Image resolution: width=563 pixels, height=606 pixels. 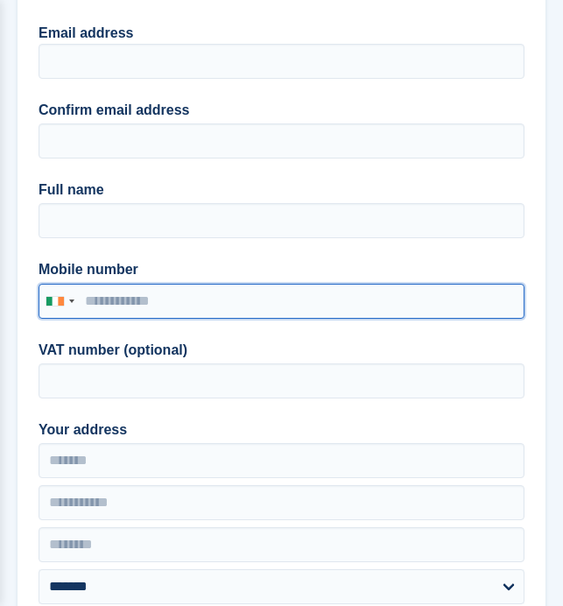 I want to click on label: Full name, so click(x=281, y=190).